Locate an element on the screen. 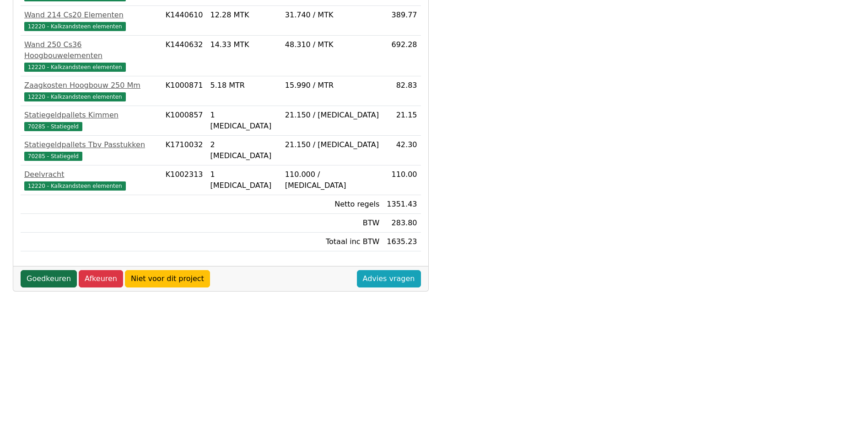 This screenshot has width=868, height=436. div: 12.28 MTK is located at coordinates (244, 15).